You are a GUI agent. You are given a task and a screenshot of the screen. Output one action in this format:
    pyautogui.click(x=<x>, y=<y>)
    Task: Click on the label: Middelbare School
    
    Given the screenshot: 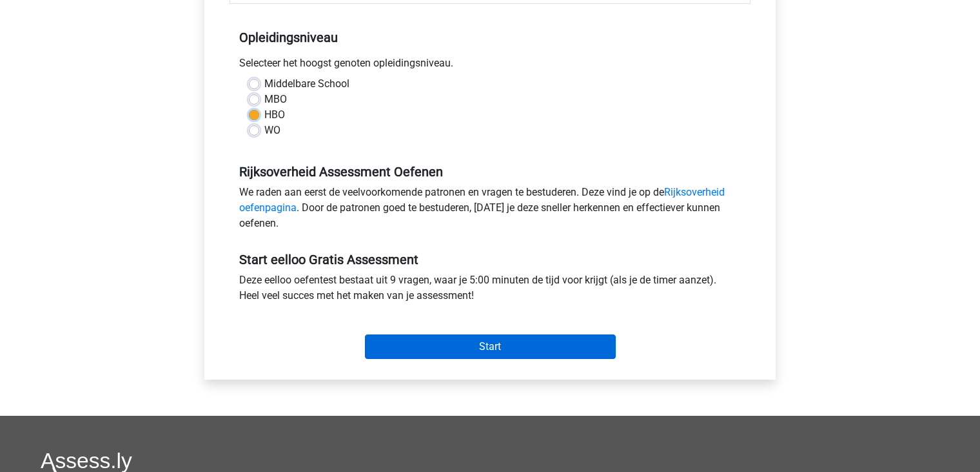 What is the action you would take?
    pyautogui.click(x=307, y=84)
    